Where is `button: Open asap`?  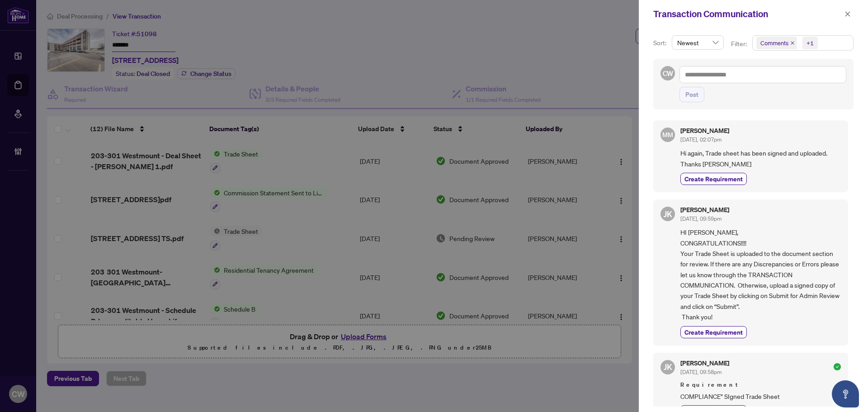
button: Open asap is located at coordinates (845, 394).